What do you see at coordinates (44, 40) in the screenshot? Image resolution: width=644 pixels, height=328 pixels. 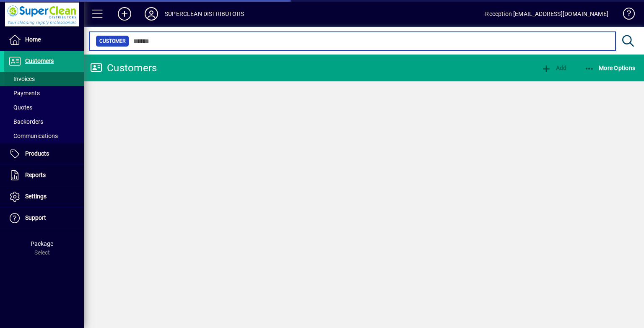 I see `a: Home` at bounding box center [44, 40].